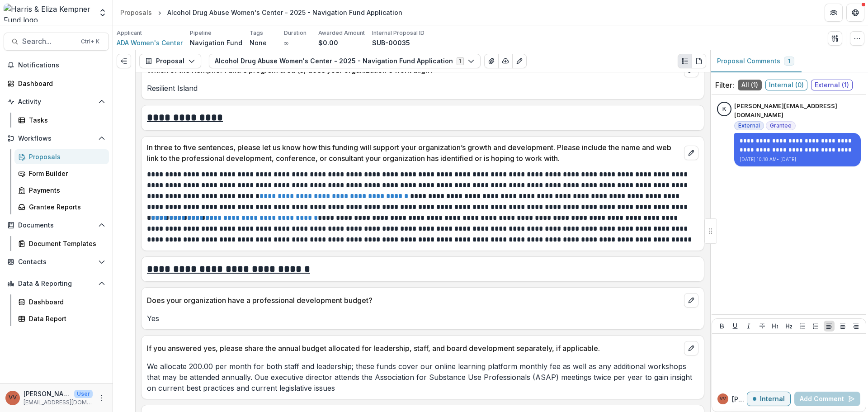  What do you see at coordinates (150, 43) in the screenshot?
I see `a: ADA Women's Center` at bounding box center [150, 43].